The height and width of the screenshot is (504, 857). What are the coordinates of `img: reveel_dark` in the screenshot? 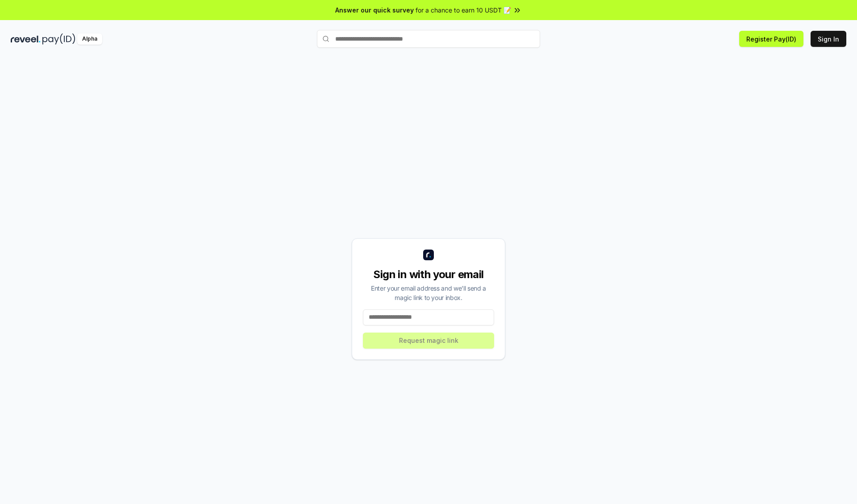 It's located at (26, 39).